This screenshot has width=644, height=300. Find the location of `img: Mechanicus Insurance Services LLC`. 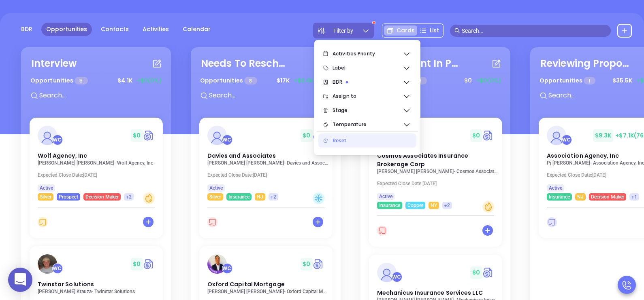

img: Mechanicus Insurance Services LLC is located at coordinates (387, 273).